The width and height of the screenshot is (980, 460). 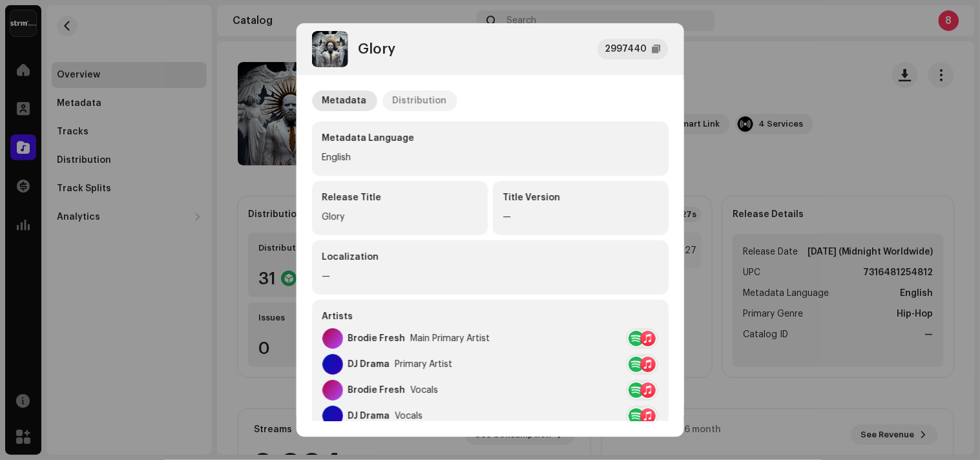 What do you see at coordinates (424, 364) in the screenshot?
I see `div: Primary Artist` at bounding box center [424, 364].